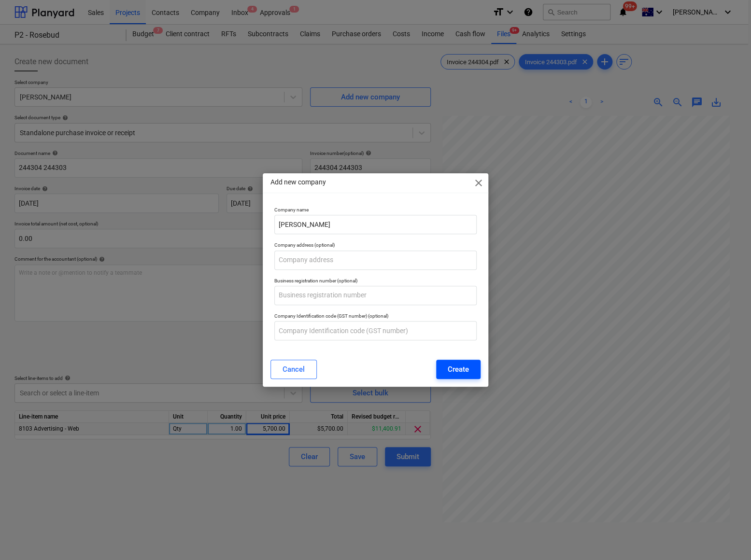 The height and width of the screenshot is (560, 751). Describe the element at coordinates (376, 246) in the screenshot. I see `p: Company address (optional)` at that location.